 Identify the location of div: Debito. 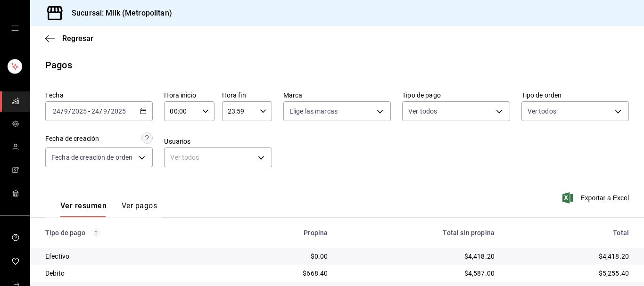
(129, 273).